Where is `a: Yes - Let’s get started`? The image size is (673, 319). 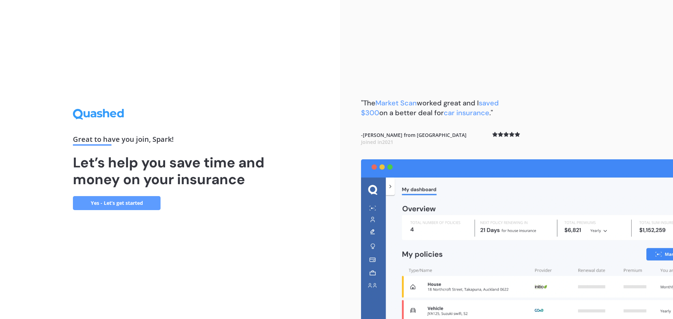
a: Yes - Let’s get started is located at coordinates (117, 203).